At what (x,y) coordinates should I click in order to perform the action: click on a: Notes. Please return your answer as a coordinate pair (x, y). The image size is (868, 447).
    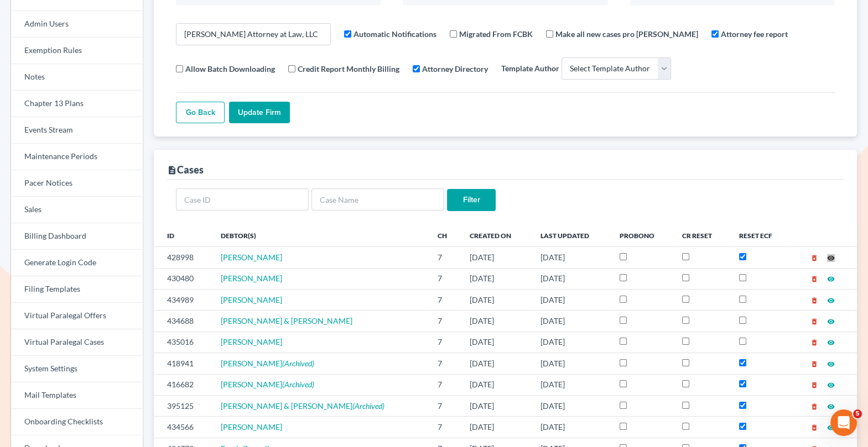
    Looking at the image, I should click on (77, 77).